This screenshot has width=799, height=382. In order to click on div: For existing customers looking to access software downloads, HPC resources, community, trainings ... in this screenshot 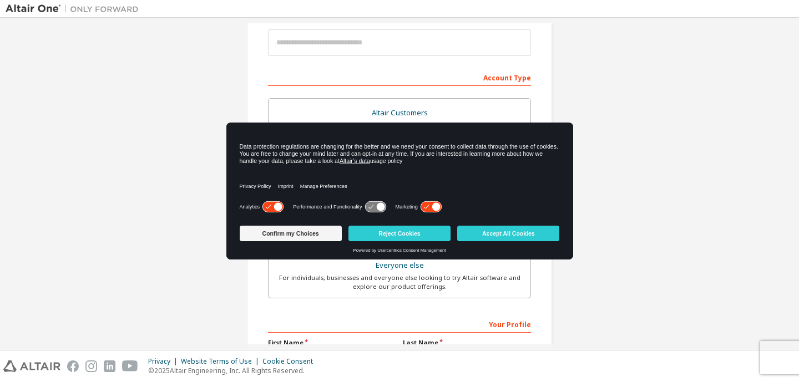, I will do `click(400, 130)`.